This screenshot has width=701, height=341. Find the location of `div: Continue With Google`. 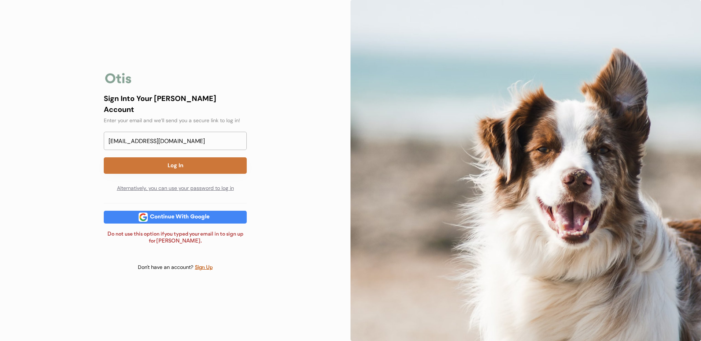

div: Continue With Google is located at coordinates (180, 217).